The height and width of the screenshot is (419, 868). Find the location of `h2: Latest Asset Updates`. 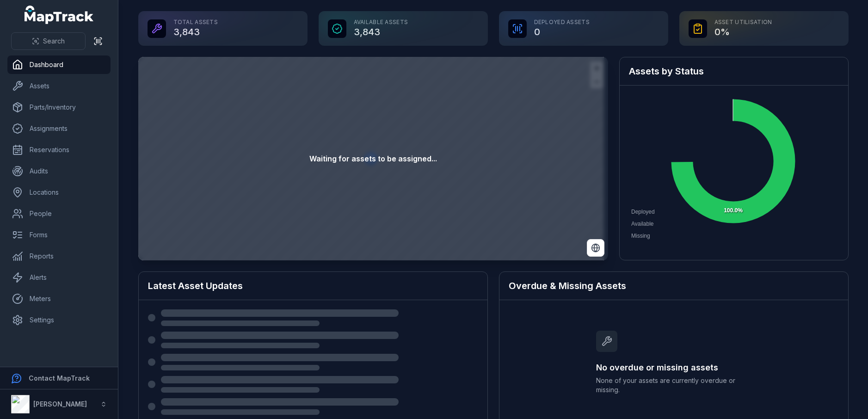

h2: Latest Asset Updates is located at coordinates (313, 286).